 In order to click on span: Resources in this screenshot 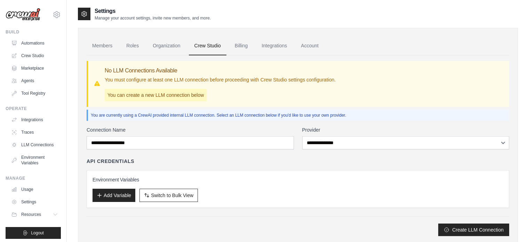, I will do `click(31, 214)`.